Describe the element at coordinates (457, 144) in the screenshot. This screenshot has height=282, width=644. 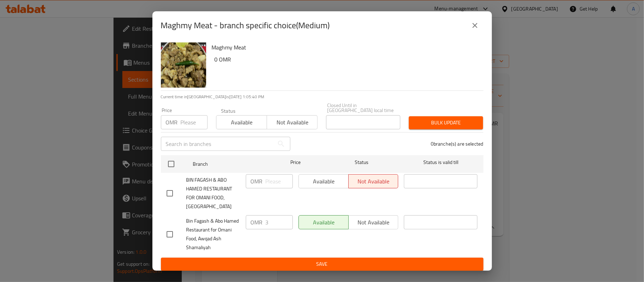
I see `p: 0 branche(s) are selected` at that location.